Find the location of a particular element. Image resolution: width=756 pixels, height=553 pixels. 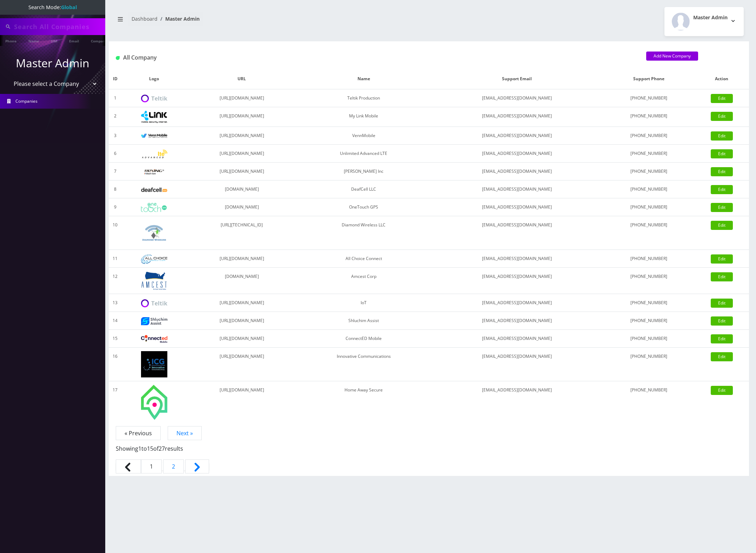

span: « Previous is located at coordinates (138, 433).